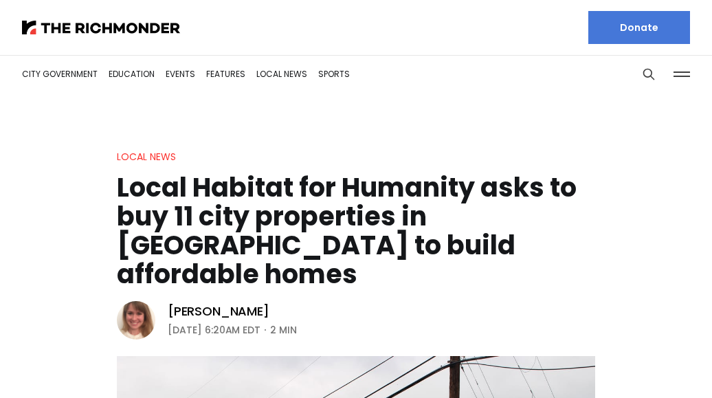 The image size is (712, 398). What do you see at coordinates (334, 74) in the screenshot?
I see `a: Sports` at bounding box center [334, 74].